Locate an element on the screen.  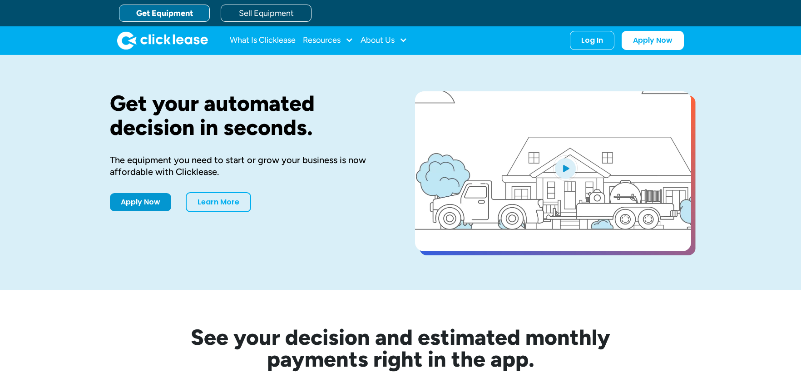
a: home is located at coordinates (163, 40).